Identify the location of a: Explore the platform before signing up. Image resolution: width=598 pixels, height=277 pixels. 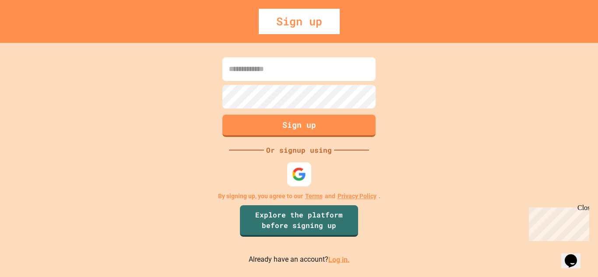
(299, 221).